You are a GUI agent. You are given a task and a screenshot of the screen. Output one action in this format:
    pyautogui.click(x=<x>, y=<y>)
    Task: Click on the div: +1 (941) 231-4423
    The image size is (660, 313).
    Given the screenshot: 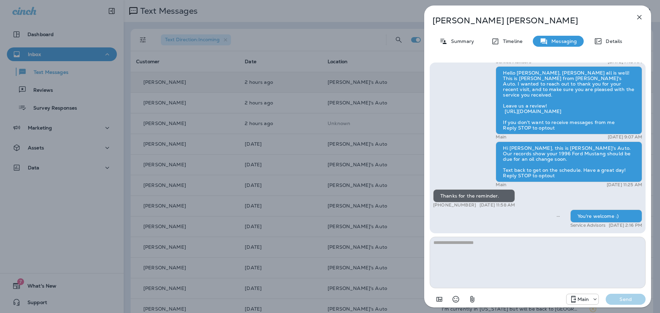 What is the action you would take?
    pyautogui.click(x=583, y=299)
    